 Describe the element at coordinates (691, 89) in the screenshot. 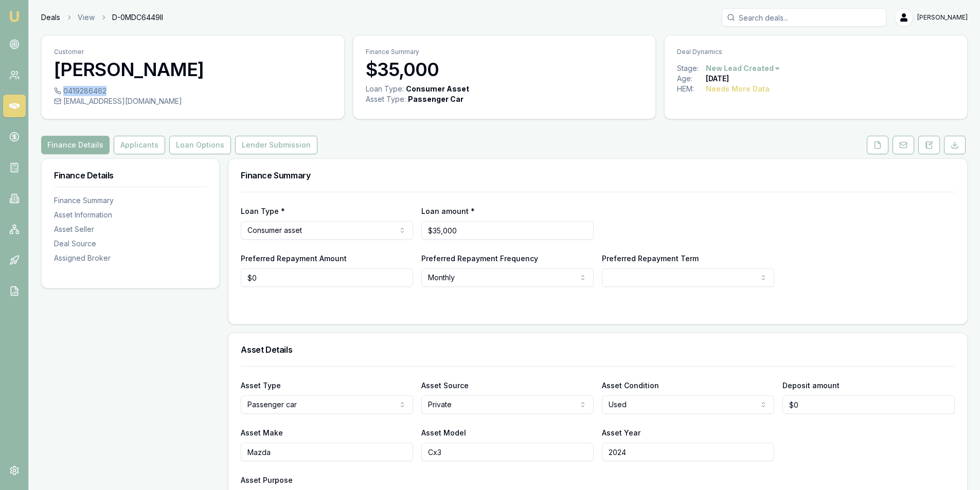

I see `div: HEM:` at that location.